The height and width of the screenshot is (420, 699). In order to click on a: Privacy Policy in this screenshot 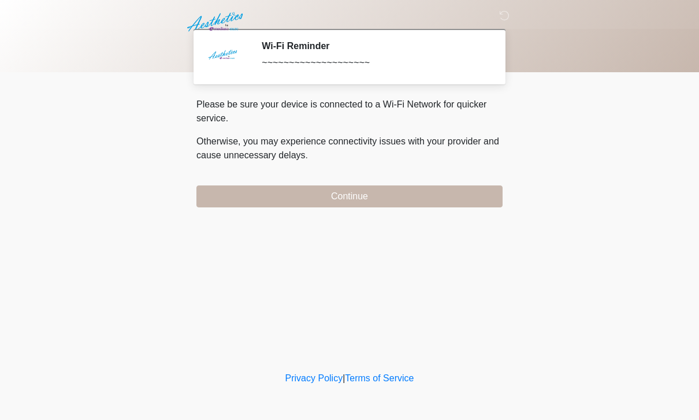, I will do `click(314, 378)`.